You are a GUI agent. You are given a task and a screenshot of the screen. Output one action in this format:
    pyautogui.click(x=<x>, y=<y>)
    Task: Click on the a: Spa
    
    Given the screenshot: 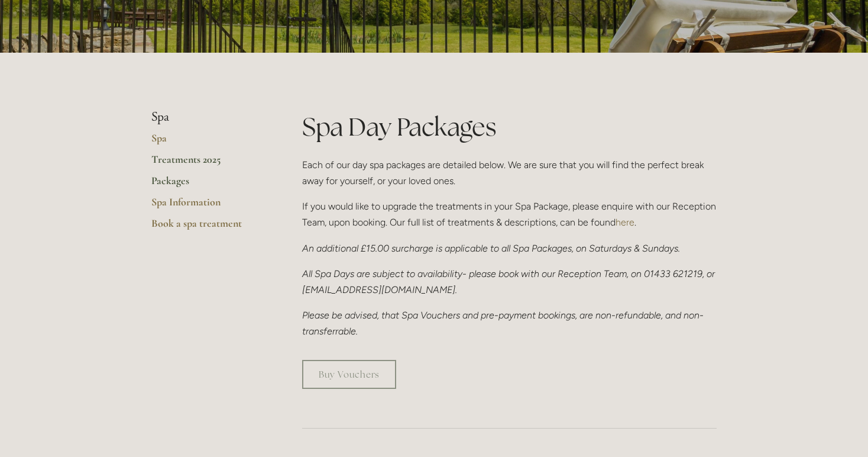 What is the action you would take?
    pyautogui.click(x=208, y=142)
    